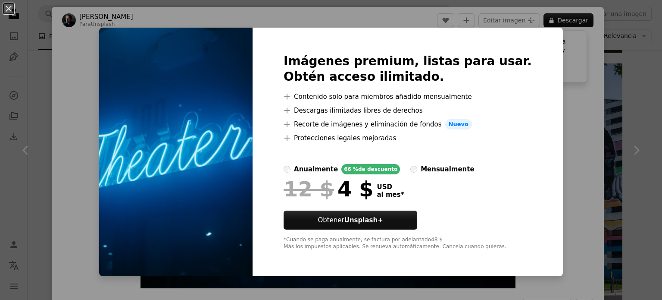 The height and width of the screenshot is (300, 662). Describe the element at coordinates (316, 169) in the screenshot. I see `div: anualmente` at that location.